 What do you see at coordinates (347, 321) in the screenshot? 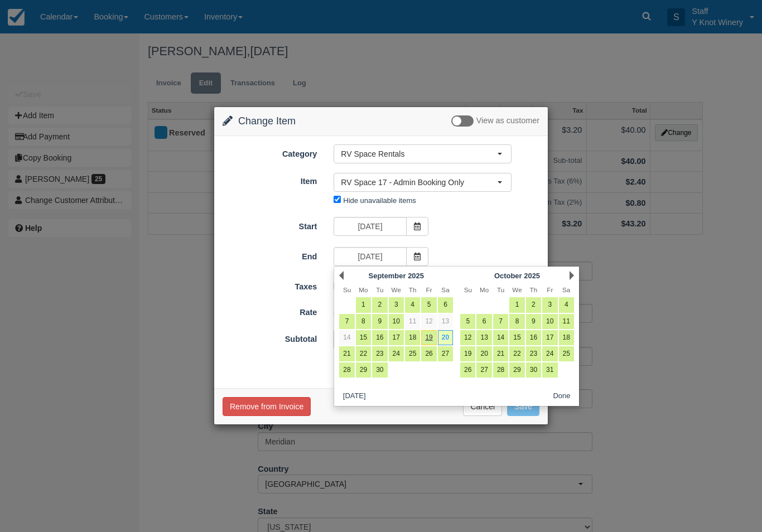
I see `a: 7` at bounding box center [347, 321].